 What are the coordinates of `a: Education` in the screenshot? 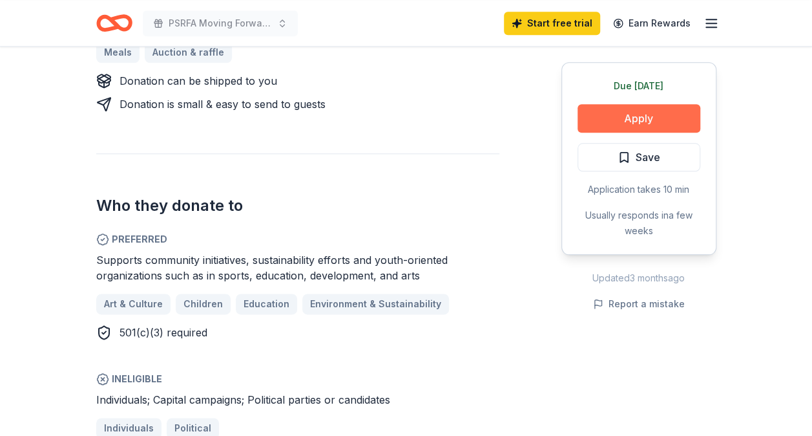 It's located at (266, 304).